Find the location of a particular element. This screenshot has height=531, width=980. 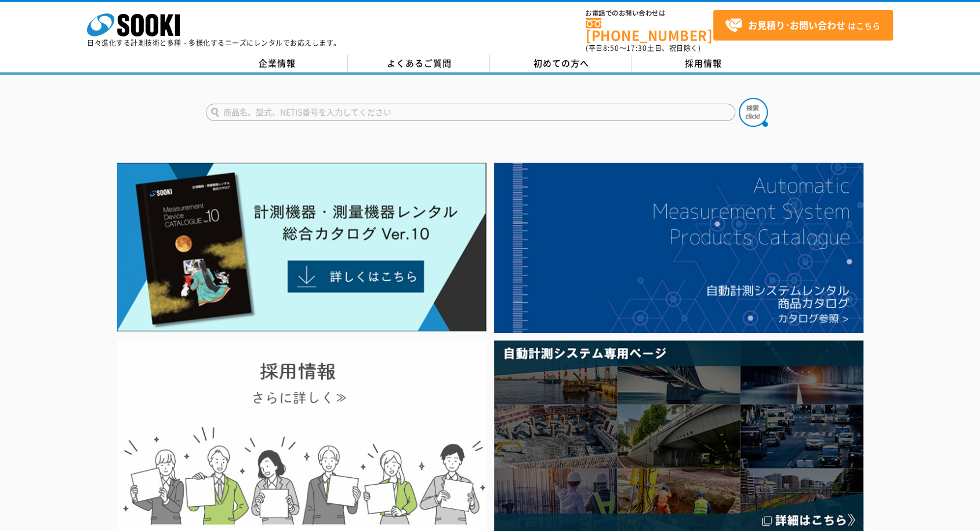

img: Catalog Ver10 is located at coordinates (302, 247).